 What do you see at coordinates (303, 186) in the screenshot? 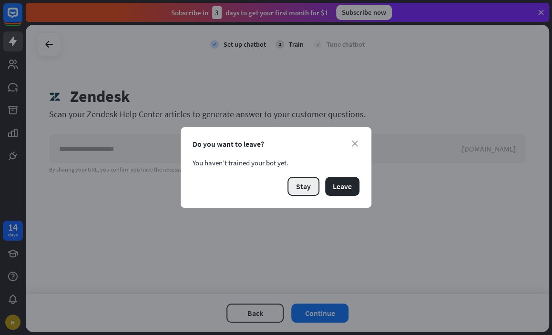
I see `button: Stay` at bounding box center [303, 186].